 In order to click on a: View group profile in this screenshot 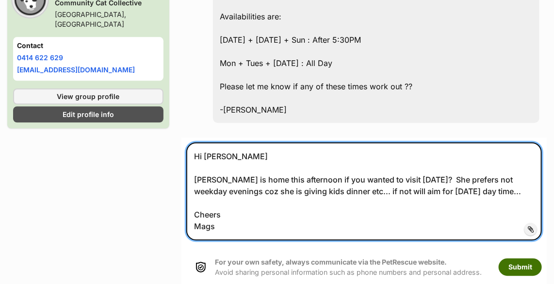, I will do `click(88, 96)`.